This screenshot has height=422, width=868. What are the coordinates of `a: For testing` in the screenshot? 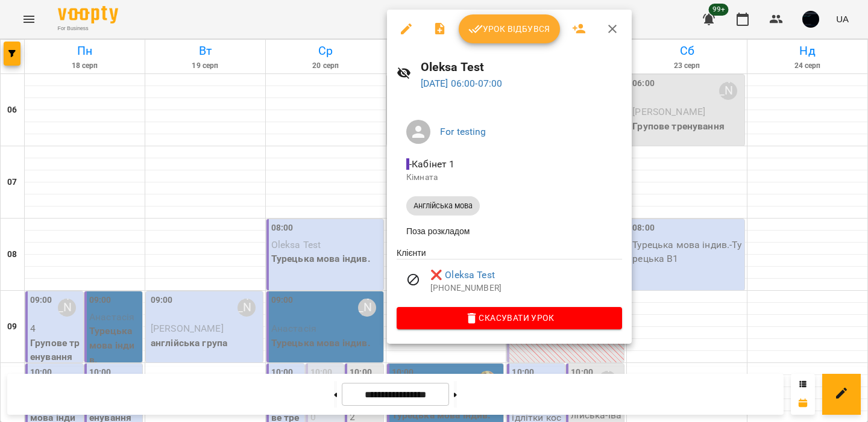 It's located at (463, 131).